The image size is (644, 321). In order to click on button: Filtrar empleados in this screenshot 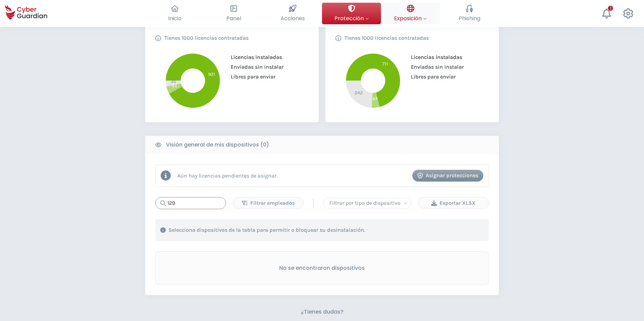, I will do `click(268, 203)`.